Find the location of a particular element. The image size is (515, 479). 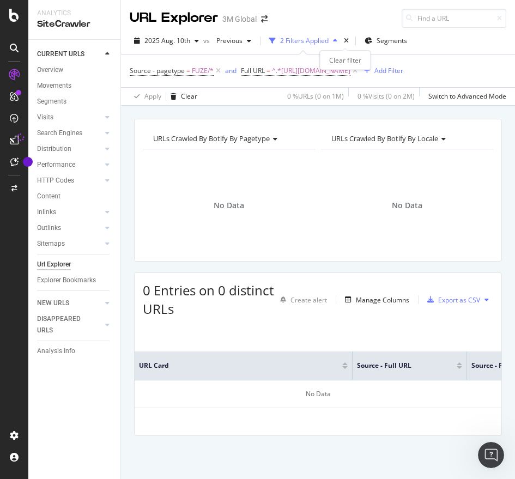

div: 3M Global is located at coordinates (239, 19).